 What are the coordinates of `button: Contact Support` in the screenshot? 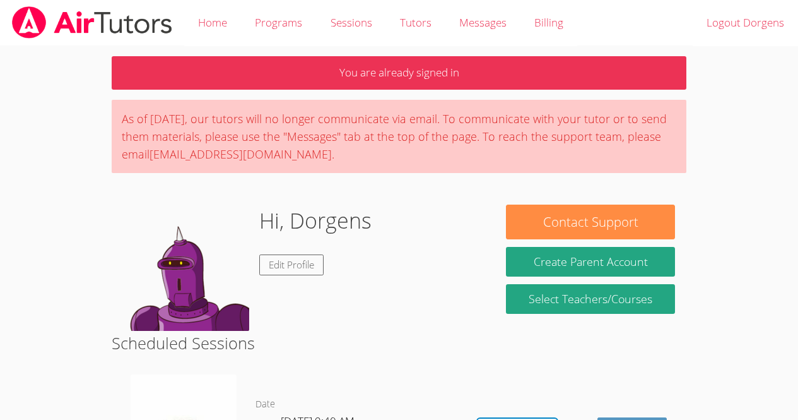 It's located at (590, 221).